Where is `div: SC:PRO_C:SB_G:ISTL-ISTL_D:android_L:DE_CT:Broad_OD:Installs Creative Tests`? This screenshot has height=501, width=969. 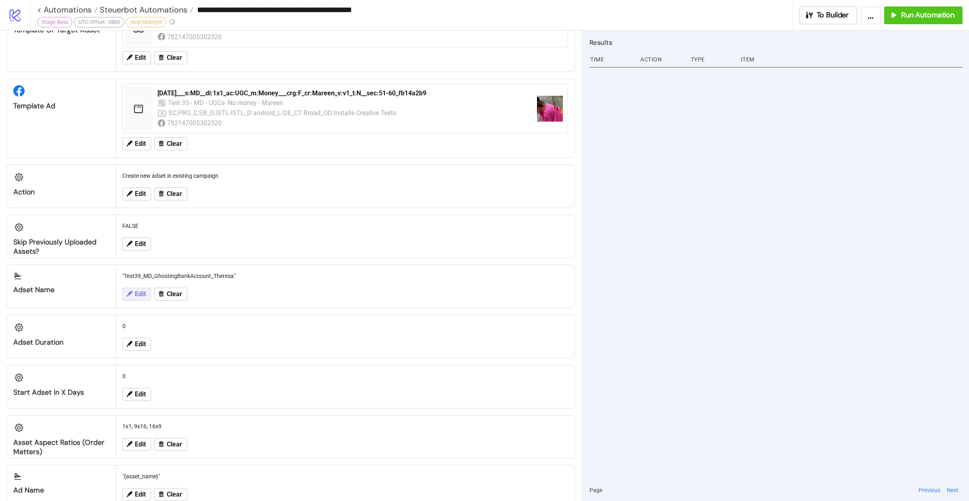 div: SC:PRO_C:SB_G:ISTL-ISTL_D:android_L:DE_CT:Broad_OD:Installs Creative Tests is located at coordinates (282, 113).